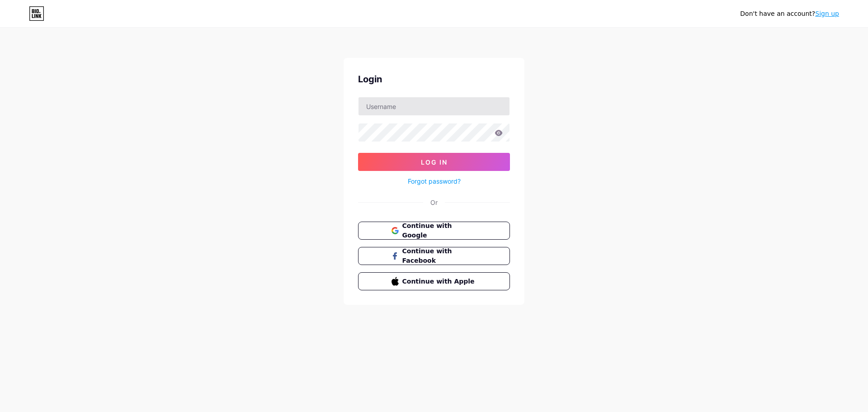 The image size is (868, 412). Describe the element at coordinates (434, 256) in the screenshot. I see `a: Continue with Facebook` at that location.